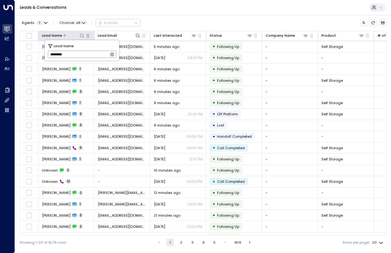 The width and height of the screenshot is (391, 253). What do you see at coordinates (108, 23) in the screenshot?
I see `div: Actions` at bounding box center [108, 23].